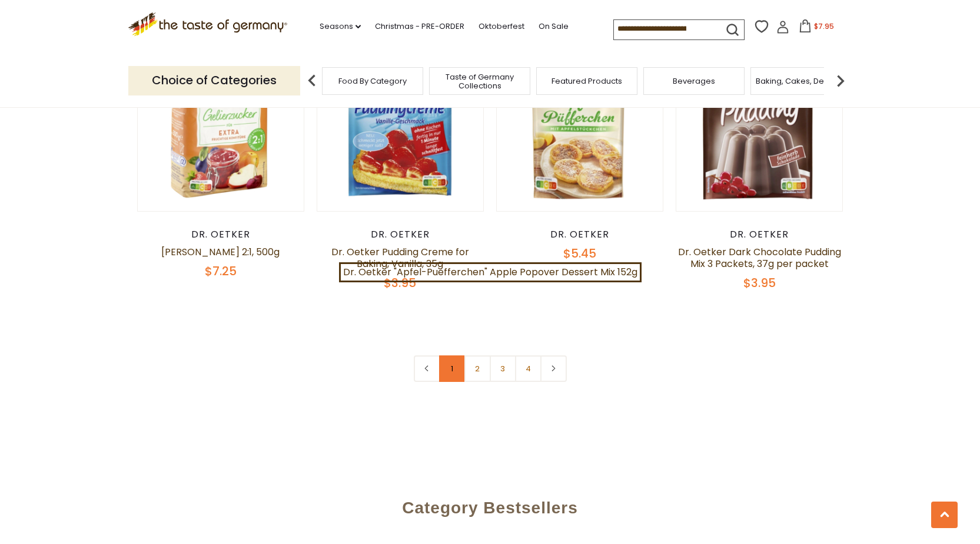  Describe the element at coordinates (528, 368) in the screenshot. I see `a: 4` at that location.